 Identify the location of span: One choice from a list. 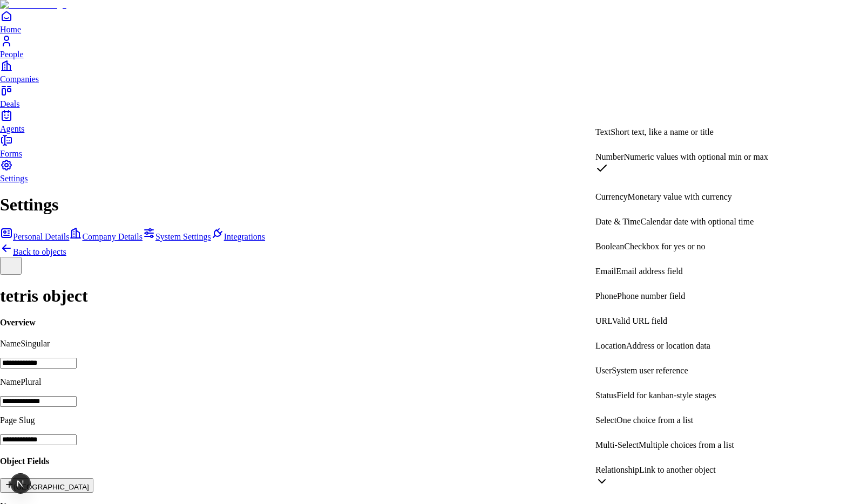
(655, 420).